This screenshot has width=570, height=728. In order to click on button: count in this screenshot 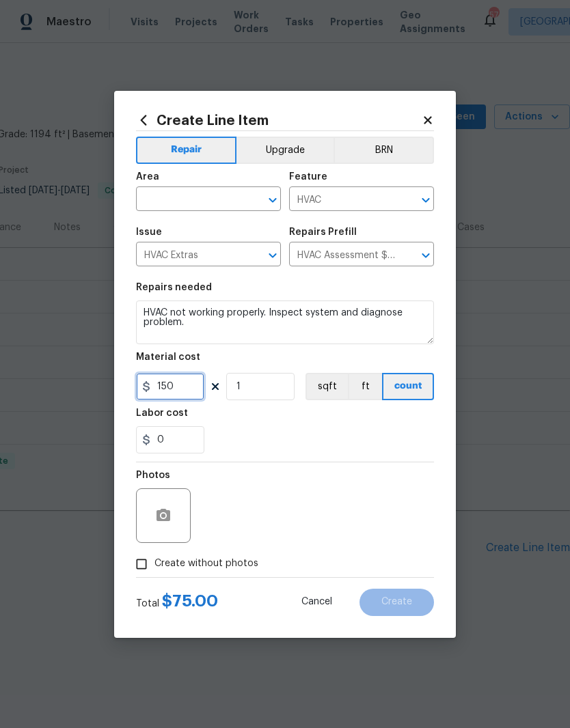, I will do `click(408, 387)`.